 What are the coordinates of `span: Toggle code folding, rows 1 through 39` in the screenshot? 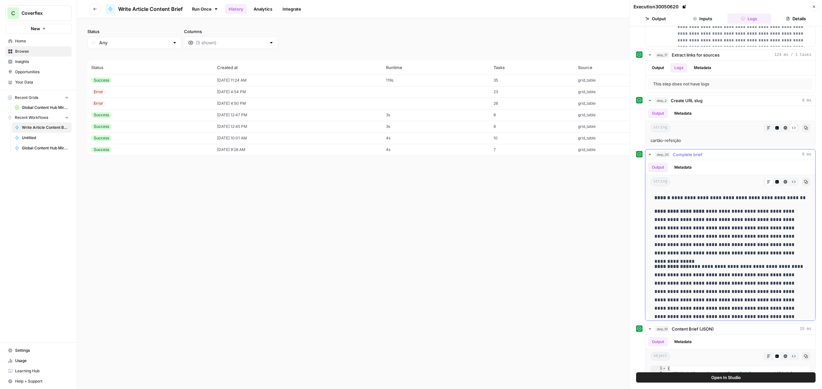 It's located at (664, 368).